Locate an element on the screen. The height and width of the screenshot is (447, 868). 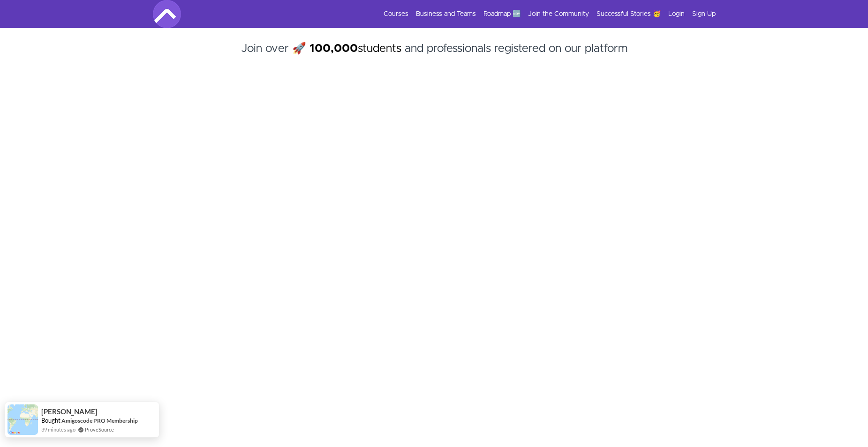
span: 39 minutes ago is located at coordinates (58, 430).